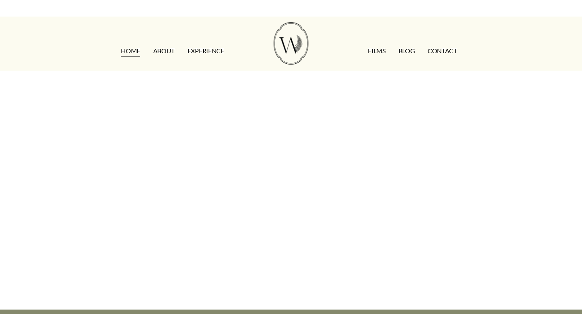 Image resolution: width=582 pixels, height=314 pixels. Describe the element at coordinates (164, 51) in the screenshot. I see `a: ABOUT` at that location.